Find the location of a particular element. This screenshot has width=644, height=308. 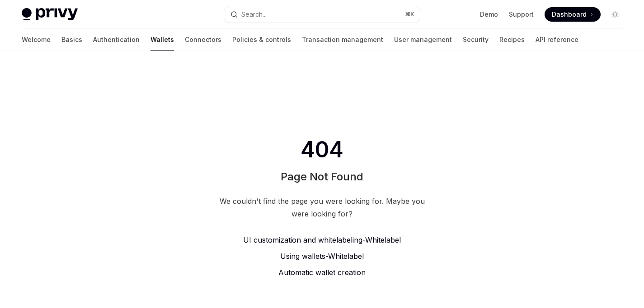

span: Automatic wallet creation is located at coordinates (322, 273).